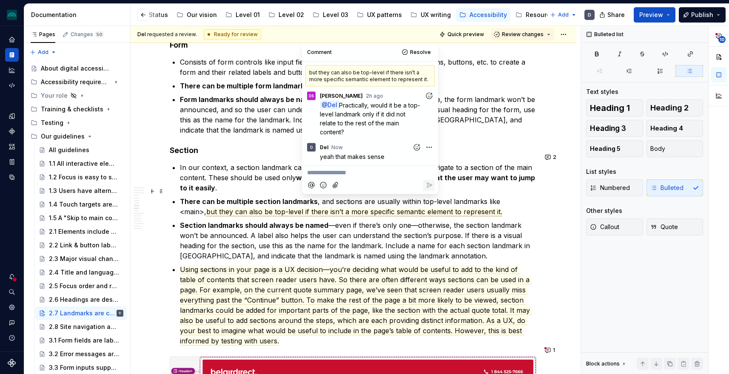  What do you see at coordinates (652, 15) in the screenshot?
I see `span: Preview` at bounding box center [652, 15].